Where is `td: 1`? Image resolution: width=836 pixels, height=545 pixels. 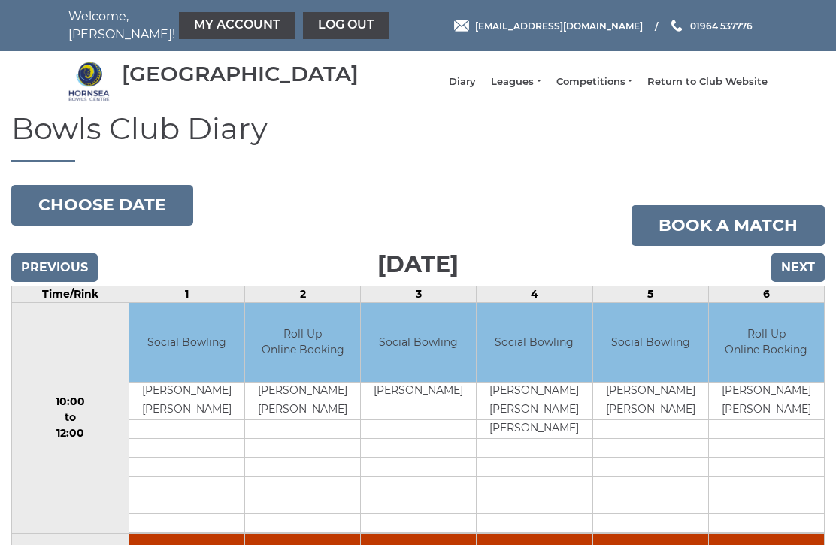 td: 1 is located at coordinates (186, 295).